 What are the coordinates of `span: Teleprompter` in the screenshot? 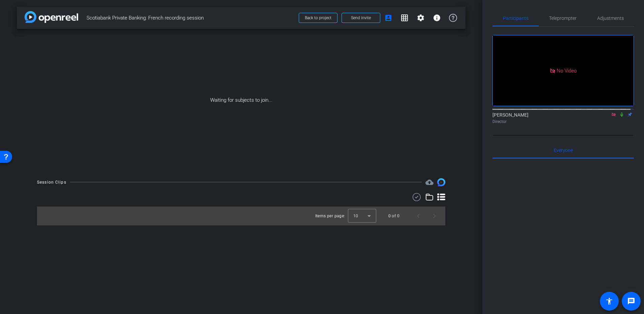 It's located at (562, 18).